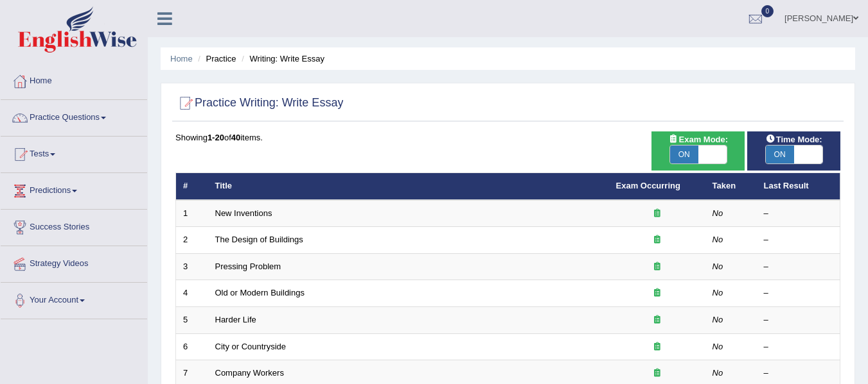 The height and width of the screenshot is (384, 868). I want to click on a: Predictions, so click(74, 189).